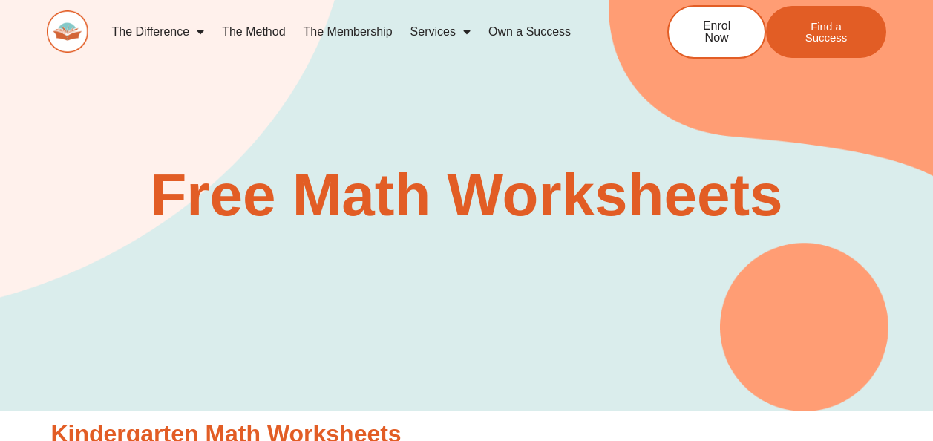 Image resolution: width=933 pixels, height=441 pixels. I want to click on span: Find a Success, so click(826, 32).